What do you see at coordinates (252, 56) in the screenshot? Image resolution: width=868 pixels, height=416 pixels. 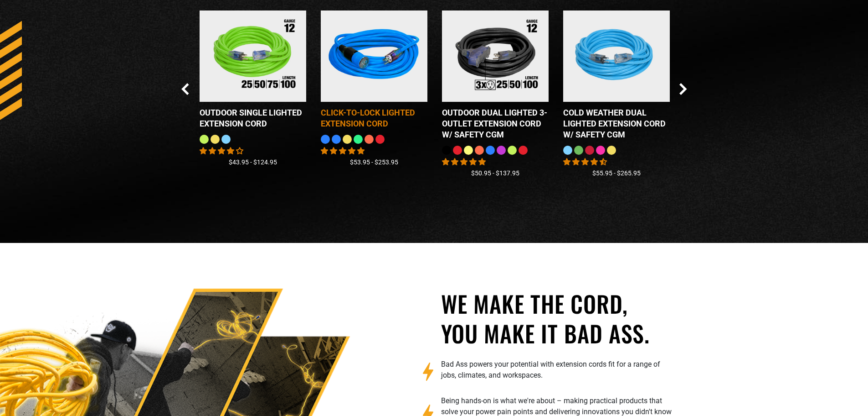 I see `img: Outdoor Single Lighted Extension Cord` at bounding box center [252, 56].